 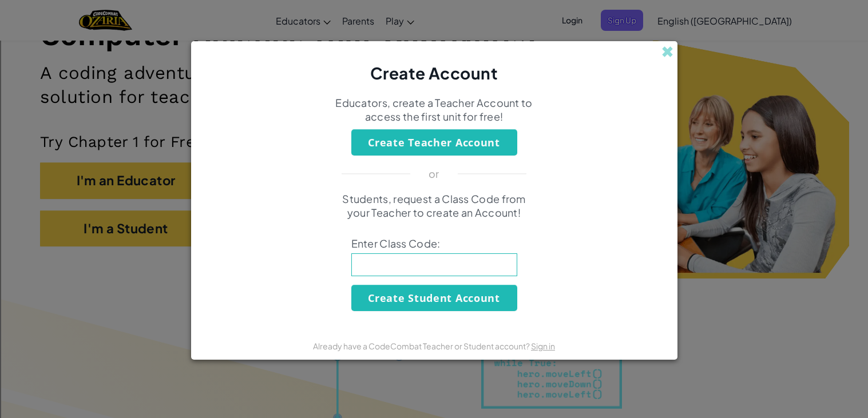 What do you see at coordinates (434, 9) in the screenshot?
I see `div: Sort A > Z` at bounding box center [434, 9].